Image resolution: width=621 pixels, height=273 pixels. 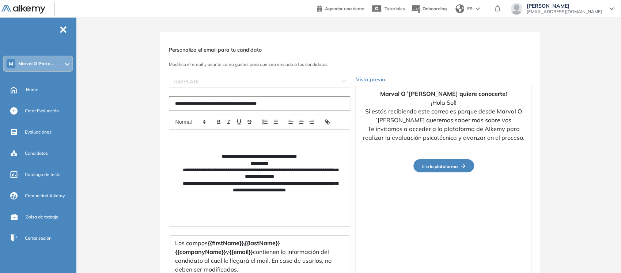 What do you see at coordinates (45, 196) in the screenshot?
I see `span: Comunidad Alkemy` at bounding box center [45, 196].